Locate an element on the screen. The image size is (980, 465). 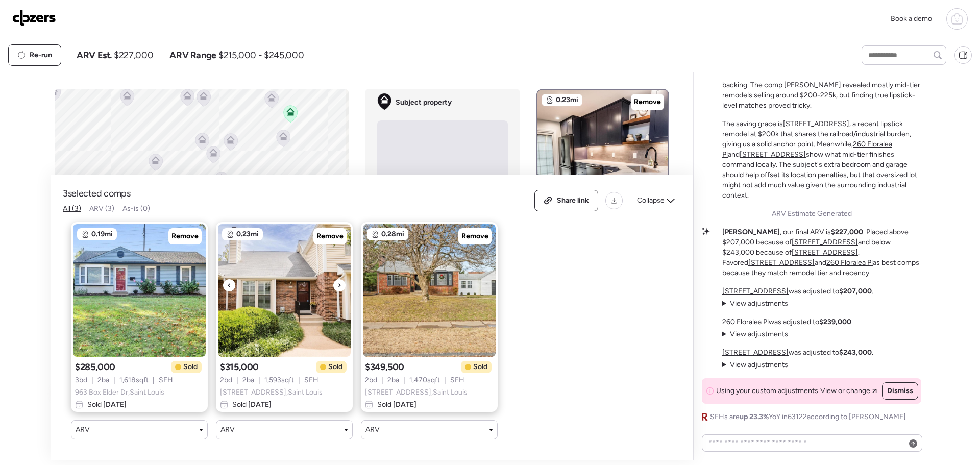
span: Dismiss is located at coordinates (900, 391).